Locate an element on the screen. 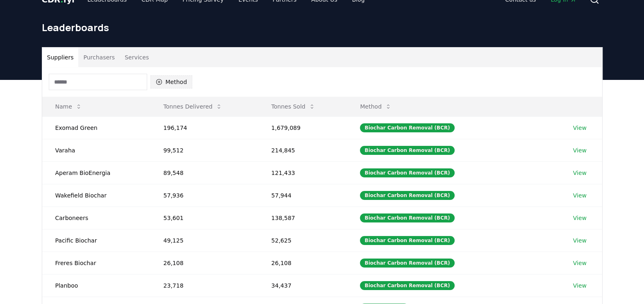 The width and height of the screenshot is (644, 304). button: Services is located at coordinates (137, 57).